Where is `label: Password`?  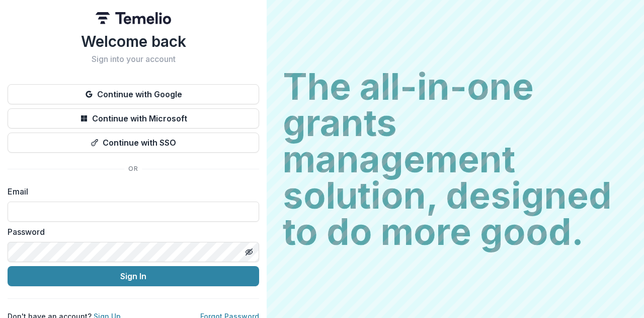 label: Password is located at coordinates (130, 231).